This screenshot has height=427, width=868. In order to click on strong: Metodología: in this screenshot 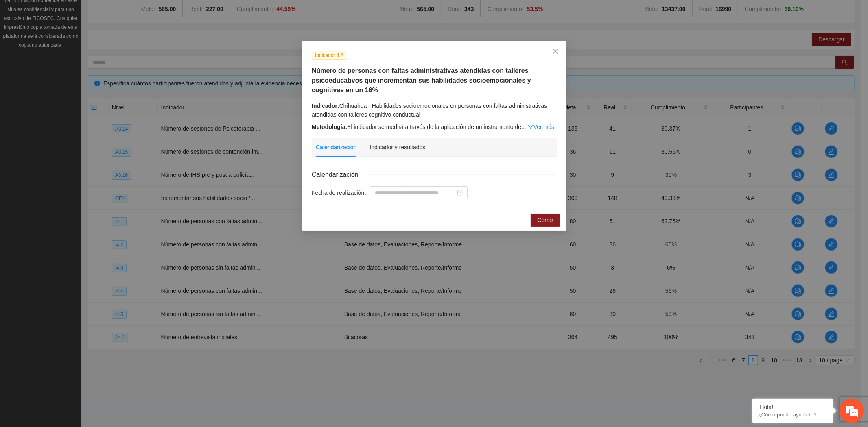, I will do `click(329, 127)`.